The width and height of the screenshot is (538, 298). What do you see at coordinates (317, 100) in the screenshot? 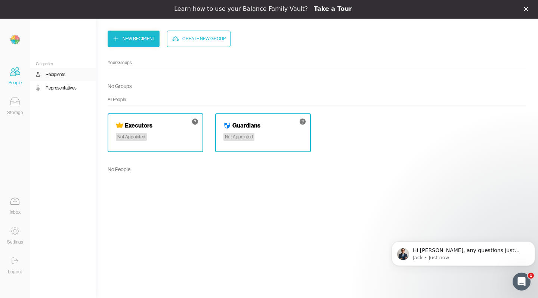
I see `div: All People` at bounding box center [317, 100].